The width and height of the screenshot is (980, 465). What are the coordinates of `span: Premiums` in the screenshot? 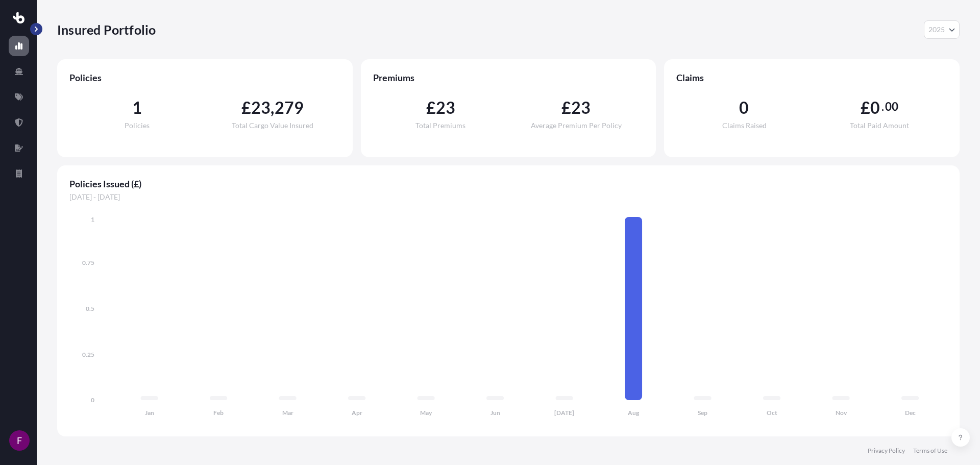 It's located at (509, 78).